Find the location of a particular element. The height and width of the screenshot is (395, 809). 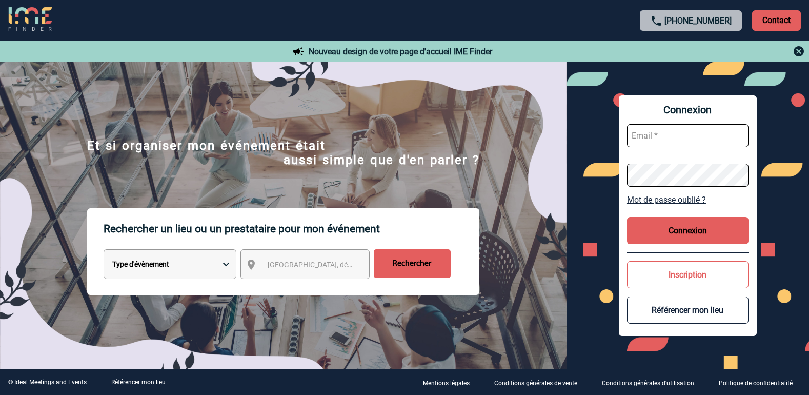

input: Email * is located at coordinates (687, 135).